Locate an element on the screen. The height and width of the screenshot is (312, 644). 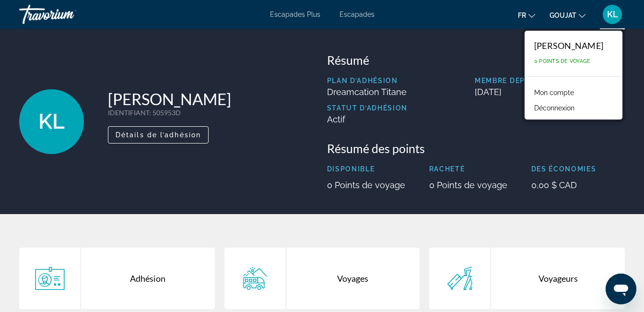
p: Statut d’adhésion is located at coordinates (367, 108).